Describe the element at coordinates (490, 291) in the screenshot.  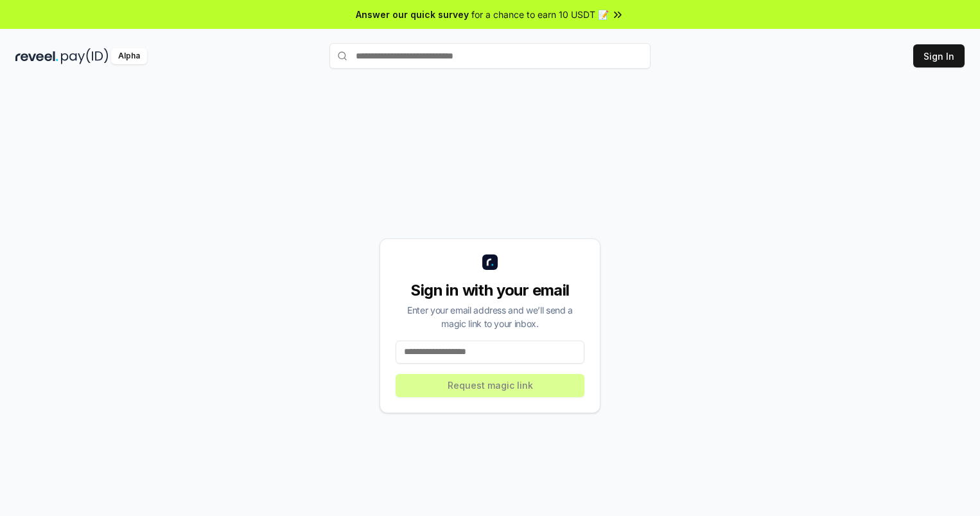
I see `div: Sign in with your email` at that location.